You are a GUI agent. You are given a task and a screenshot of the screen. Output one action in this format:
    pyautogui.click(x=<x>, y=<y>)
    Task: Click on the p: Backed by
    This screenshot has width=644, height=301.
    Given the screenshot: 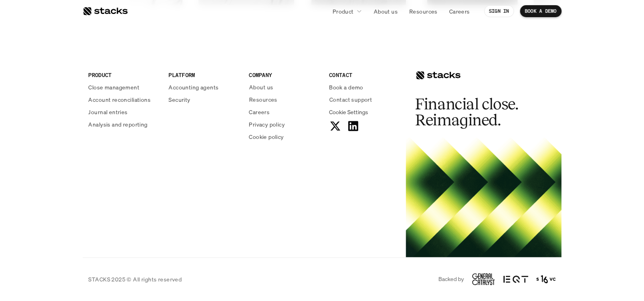 What is the action you would take?
    pyautogui.click(x=451, y=279)
    